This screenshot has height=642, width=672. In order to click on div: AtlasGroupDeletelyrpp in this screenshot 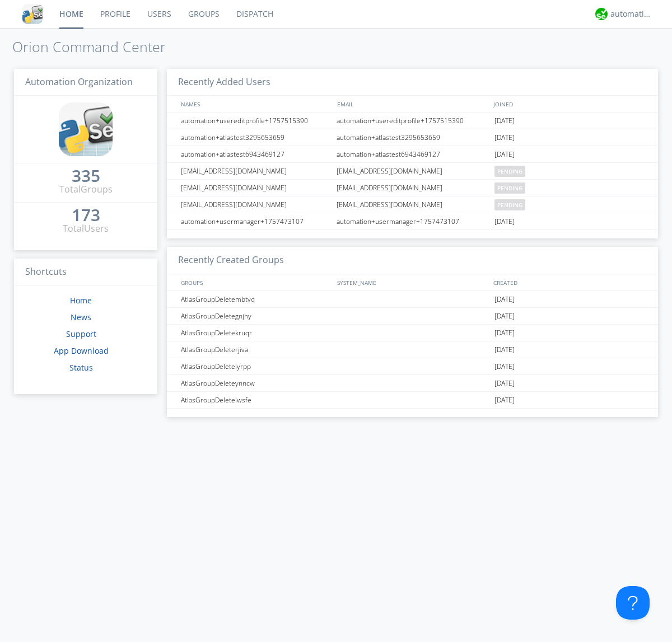, I will do `click(256, 366)`.